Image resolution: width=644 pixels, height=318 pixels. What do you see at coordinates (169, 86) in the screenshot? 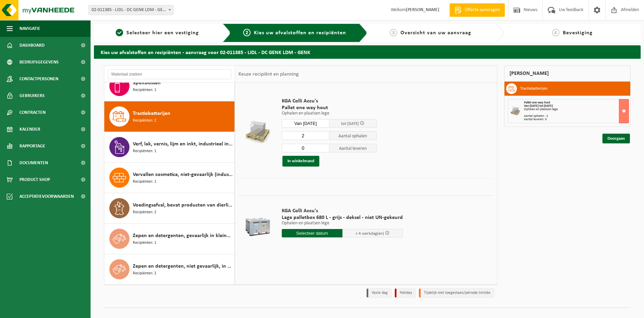
I see `button: Spuitbussen Recipiënten: 1` at bounding box center [169, 86].